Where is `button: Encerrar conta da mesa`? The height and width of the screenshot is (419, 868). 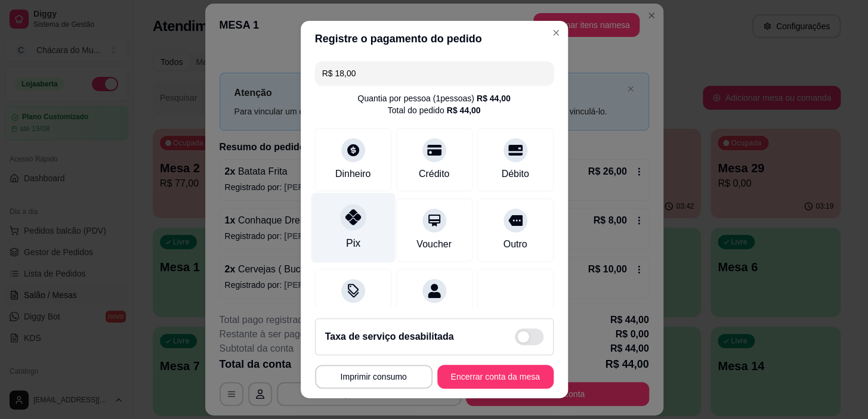
button: Encerrar conta da mesa is located at coordinates (495, 377).